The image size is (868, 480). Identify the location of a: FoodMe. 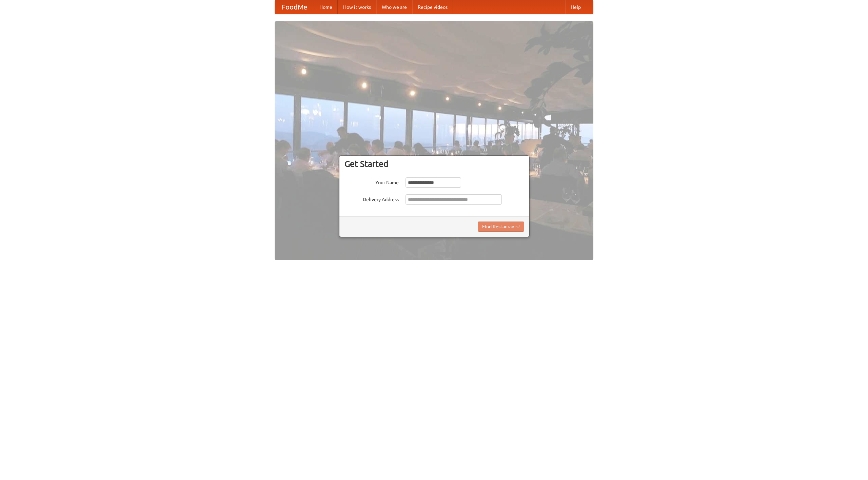
(295, 7).